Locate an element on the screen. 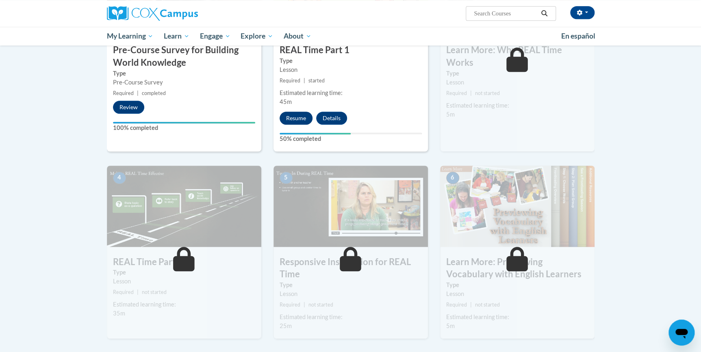 The height and width of the screenshot is (352, 701). a: About is located at coordinates (297, 36).